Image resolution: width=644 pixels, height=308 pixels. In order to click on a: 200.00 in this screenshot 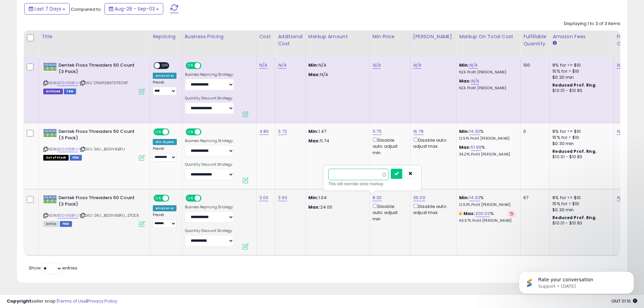, I will do `click(483, 214)`.